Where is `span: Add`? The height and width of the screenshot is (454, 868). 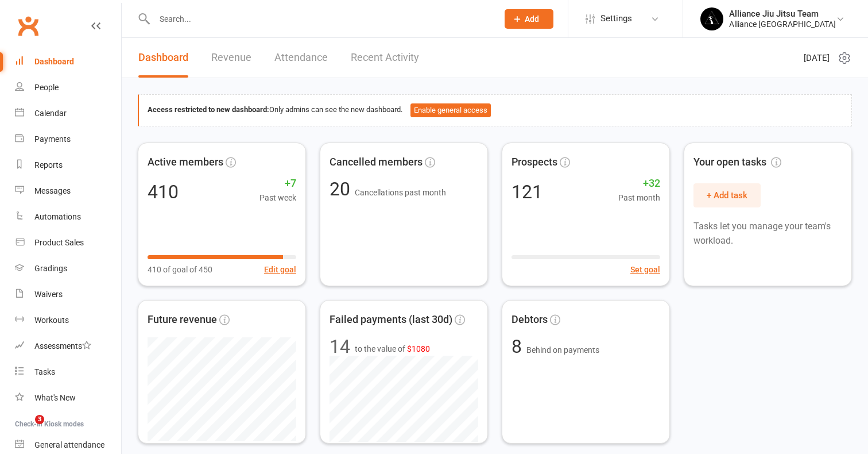
span: Add is located at coordinates (532, 19).